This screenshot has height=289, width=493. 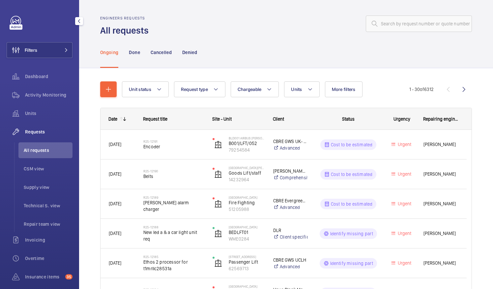 I want to click on button: Request type, so click(x=200, y=89).